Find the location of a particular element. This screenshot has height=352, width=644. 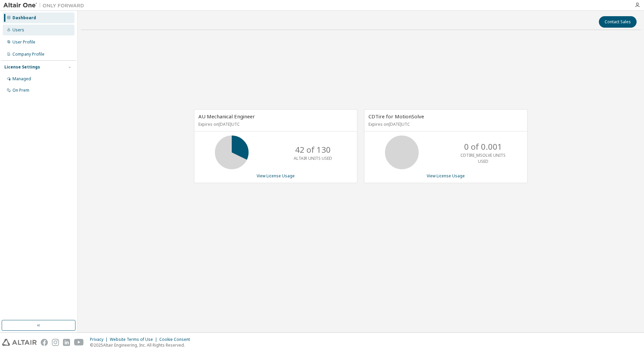

div: Website Terms of Use is located at coordinates (135, 339).